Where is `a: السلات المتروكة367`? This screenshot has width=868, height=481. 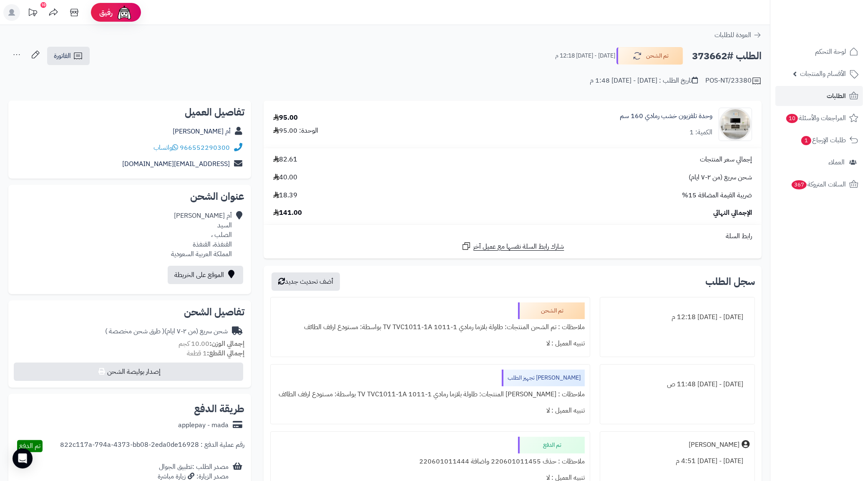 a: السلات المتروكة367 is located at coordinates (819, 184).